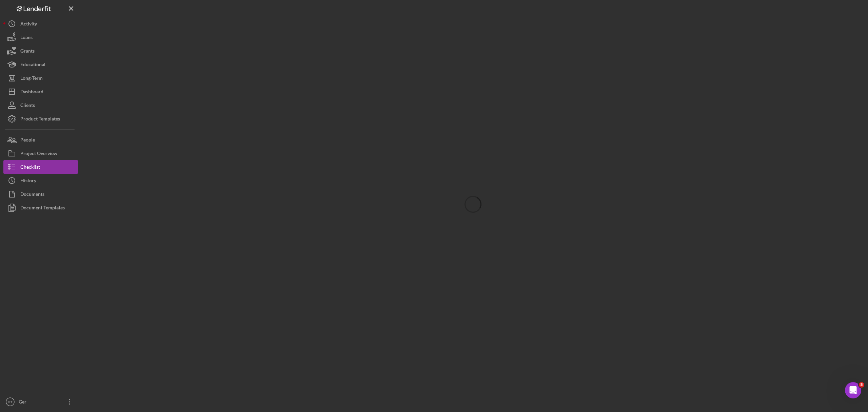 This screenshot has height=412, width=868. Describe the element at coordinates (40, 120) in the screenshot. I see `div: Product Templates` at that location.